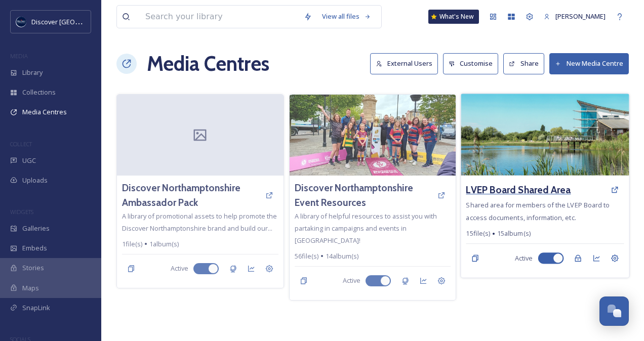 The width and height of the screenshot is (644, 341). What do you see at coordinates (545, 135) in the screenshot?
I see `img: Stanwick%20Lakes.jpg` at bounding box center [545, 135].